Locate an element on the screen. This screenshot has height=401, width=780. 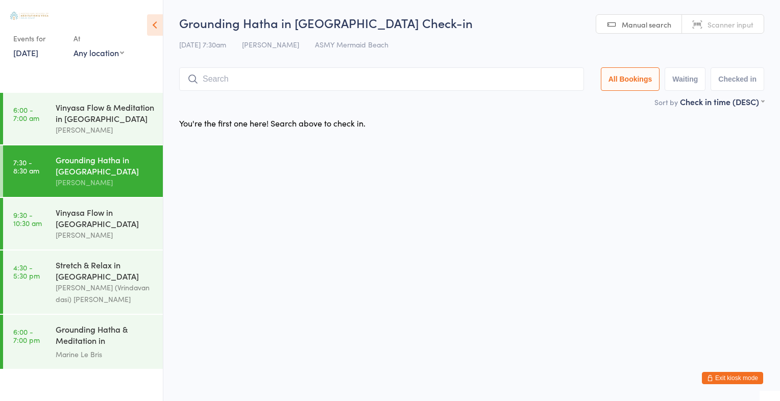
div: Check in time (DESC) is located at coordinates (722, 102).